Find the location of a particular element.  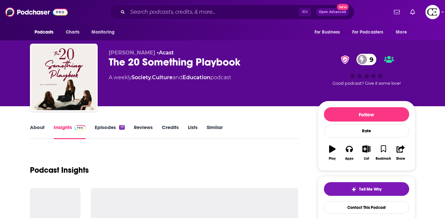

div: verified Badge9Good podcast? Give it some love! is located at coordinates (366, 70).